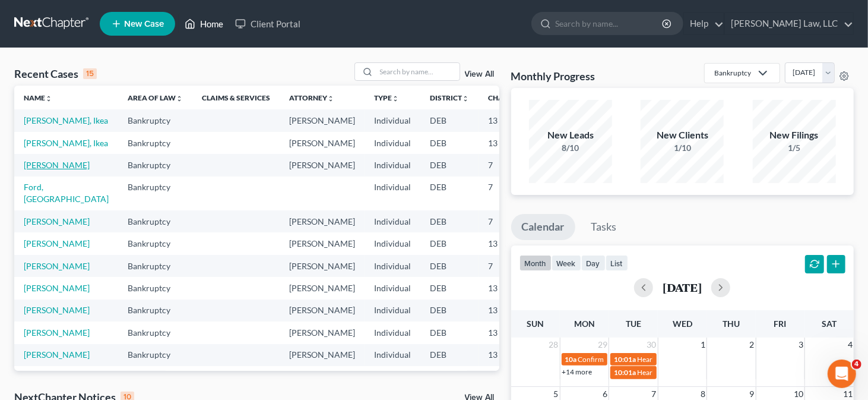 This screenshot has width=868, height=400. Describe the element at coordinates (577, 371) in the screenshot. I see `a: +14 more` at that location.